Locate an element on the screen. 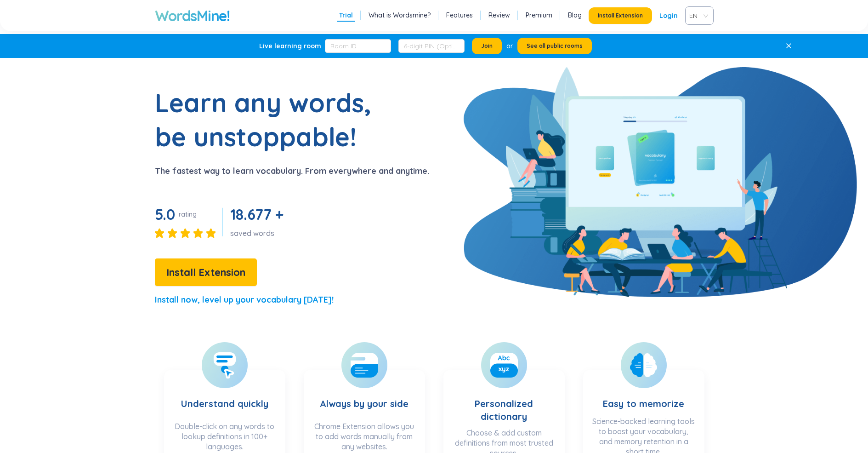  div: saved words is located at coordinates (259, 233).